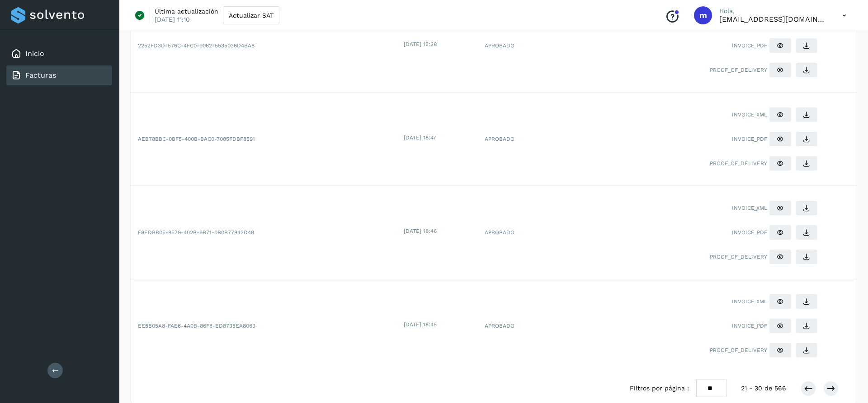 The height and width of the screenshot is (403, 868). I want to click on p: marketing.b2b@hotmail.com, so click(774, 19).